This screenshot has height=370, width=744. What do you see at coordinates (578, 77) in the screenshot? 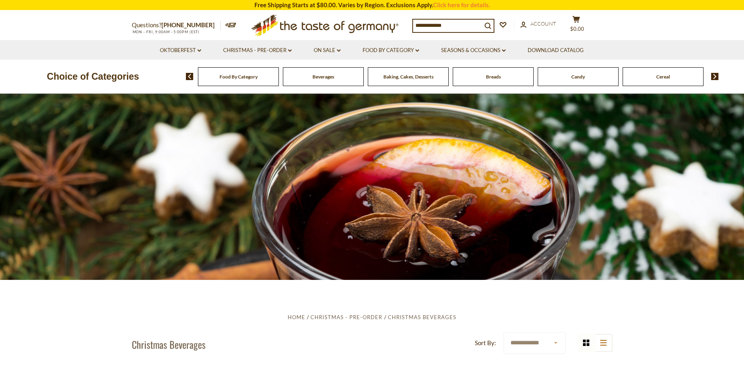
I see `span: Candy` at bounding box center [578, 77].